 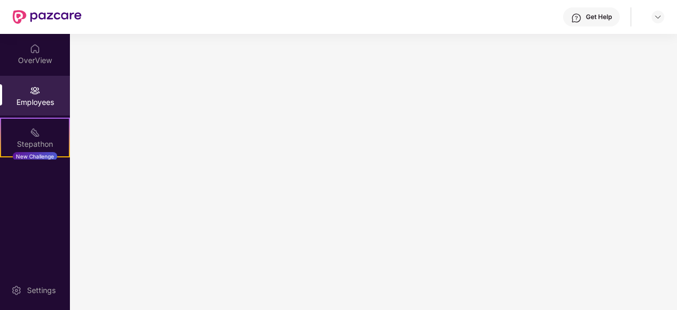 I want to click on img: svg+xml;base64,PHN2ZyBpZD0iRHJvcGRvd24tMzJ4MzIiIHhtbG5zPSJodHRwOi8vd3d3LnczLm9yZy8yMDAwL3N2ZyIgd2..., so click(x=658, y=17).